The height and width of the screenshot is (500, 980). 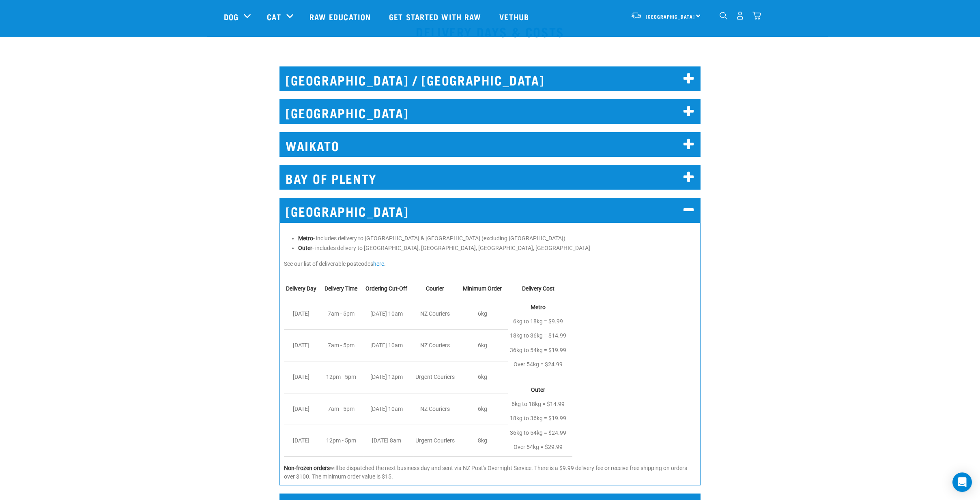 I want to click on strong: Ordering Cut-Off, so click(x=387, y=289).